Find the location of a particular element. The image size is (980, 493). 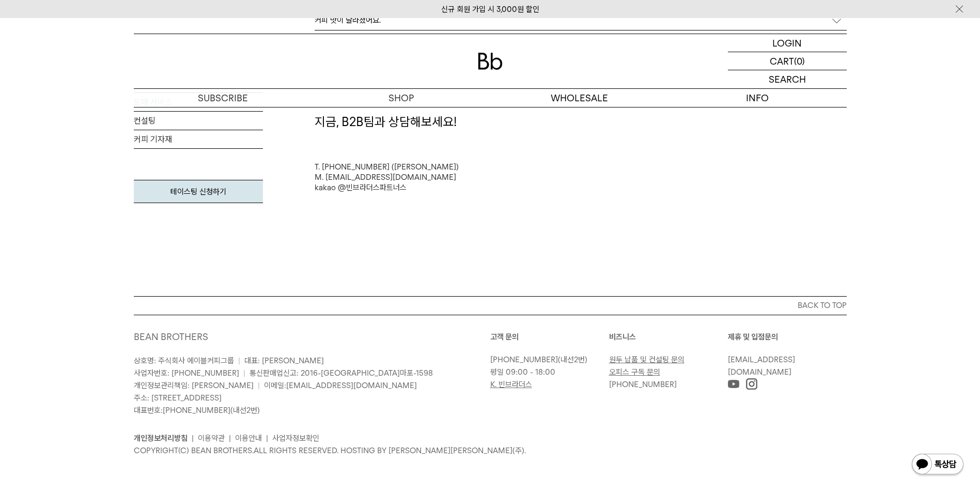

p: 제휴 및 입점문의 is located at coordinates (787, 337).